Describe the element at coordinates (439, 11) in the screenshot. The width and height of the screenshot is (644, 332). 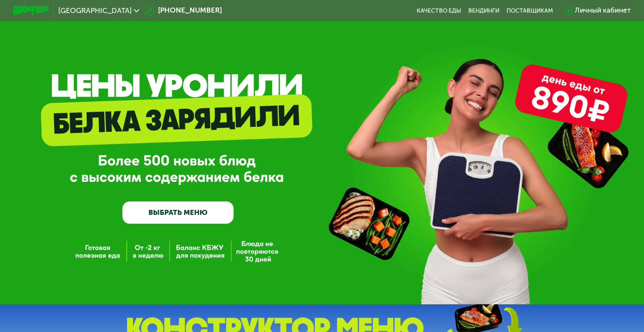
I see `a: Качество еды` at that location.